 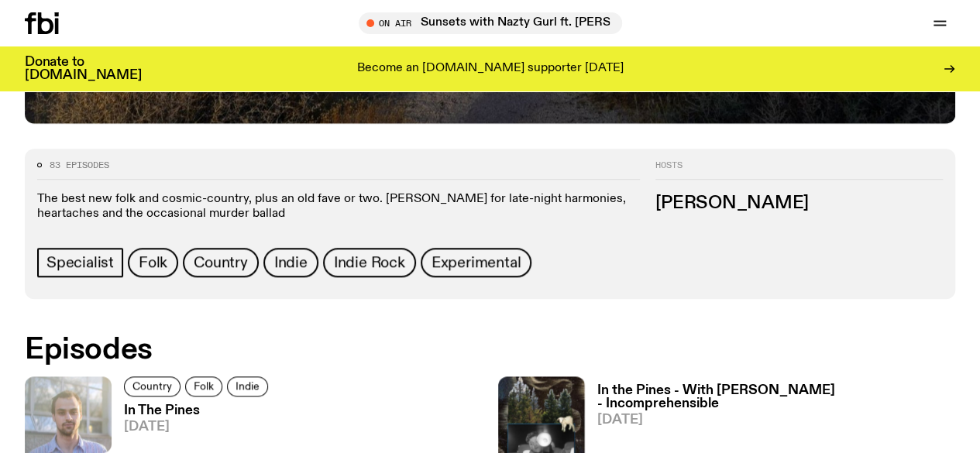 What do you see at coordinates (79, 165) in the screenshot?
I see `span: 83 episodes` at bounding box center [79, 165].